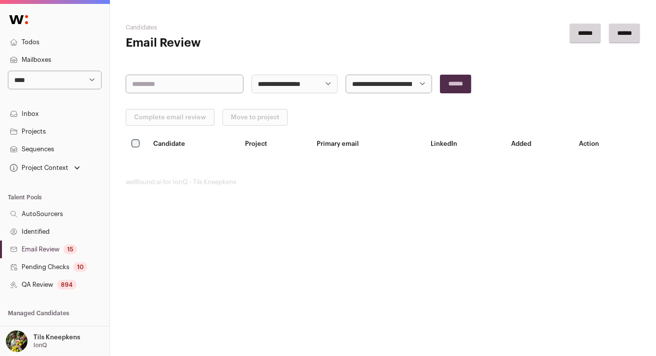 The height and width of the screenshot is (356, 656). Describe the element at coordinates (19, 20) in the screenshot. I see `img: Wellfound` at that location.